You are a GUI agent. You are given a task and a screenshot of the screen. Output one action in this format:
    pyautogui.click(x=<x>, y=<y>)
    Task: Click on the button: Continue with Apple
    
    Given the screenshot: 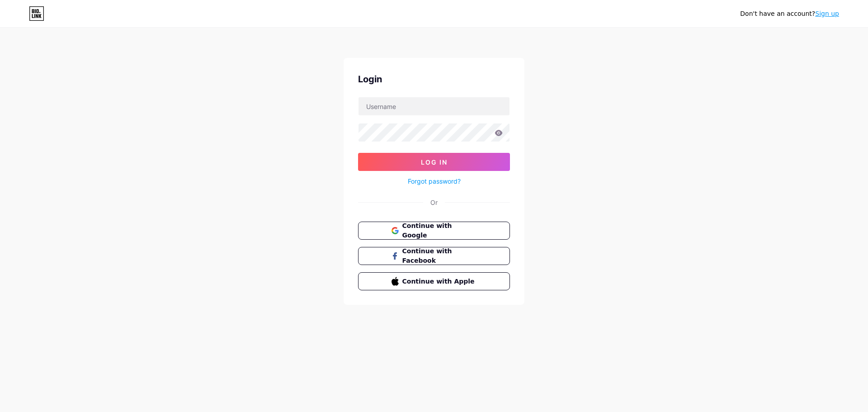 What is the action you would take?
    pyautogui.click(x=434, y=282)
    